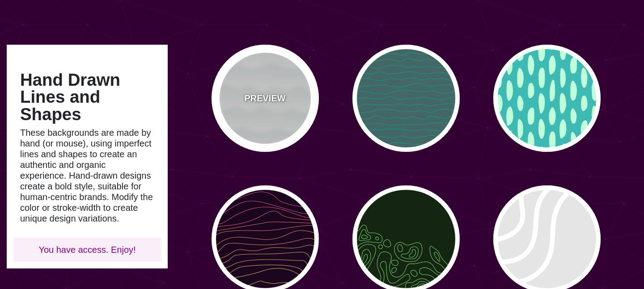 Image resolution: width=644 pixels, height=289 pixels. What do you see at coordinates (547, 99) in the screenshot?
I see `button: green dabs and dots in grid` at bounding box center [547, 99].